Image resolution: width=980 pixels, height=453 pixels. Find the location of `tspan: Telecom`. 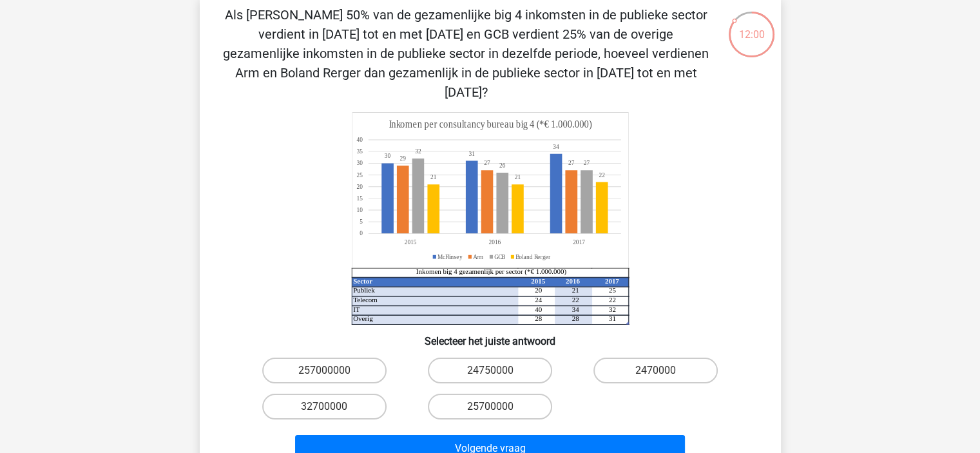

tspan: Telecom is located at coordinates (365, 299).